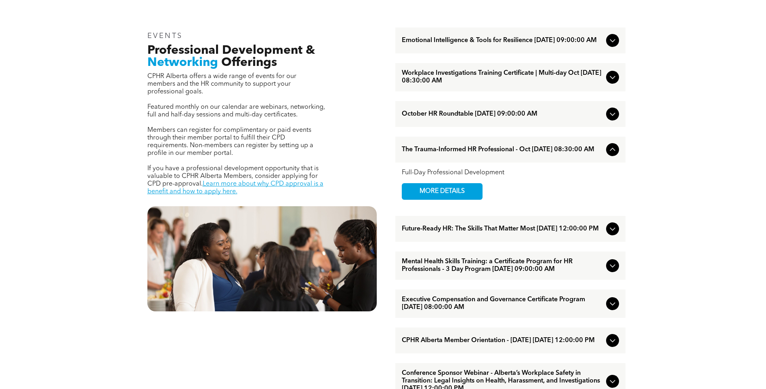  Describe the element at coordinates (231, 50) in the screenshot. I see `span: Professional Development &` at that location.